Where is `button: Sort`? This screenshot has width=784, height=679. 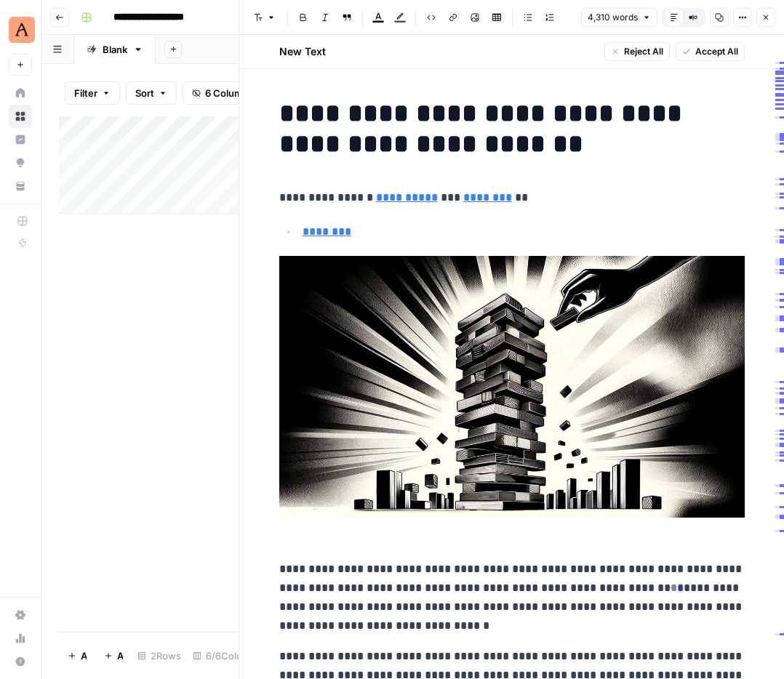
button: Sort is located at coordinates (152, 93).